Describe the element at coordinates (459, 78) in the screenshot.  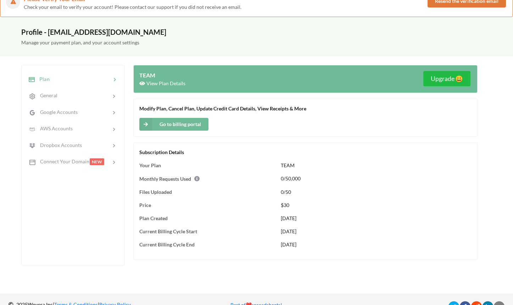
I see `span: smile` at that location.